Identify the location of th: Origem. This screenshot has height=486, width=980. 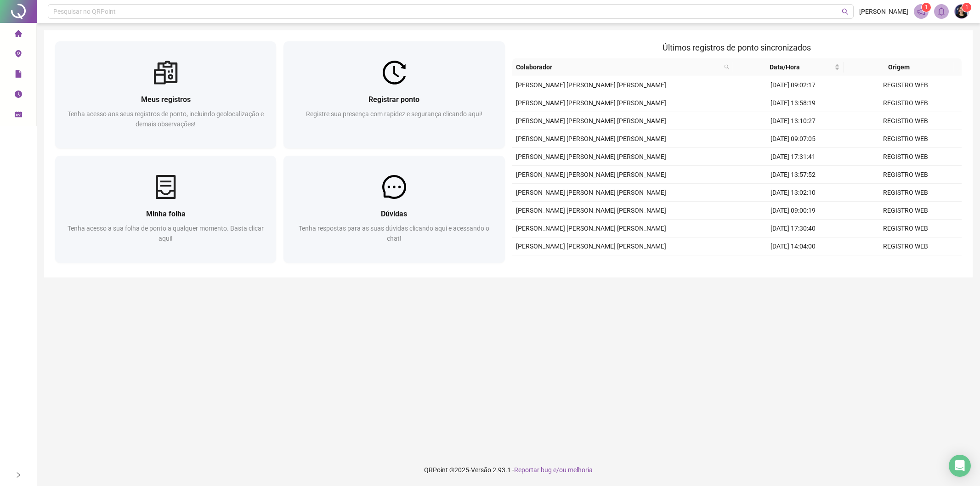
(899, 67).